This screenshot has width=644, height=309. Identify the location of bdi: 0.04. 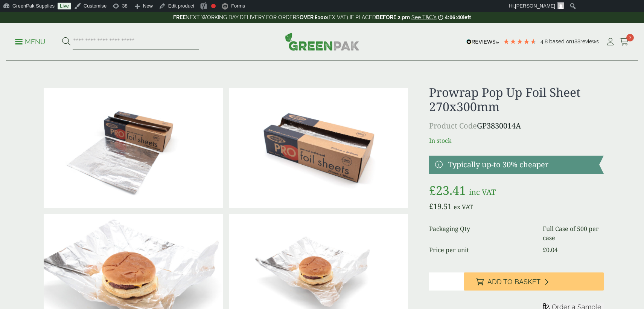
(550, 250).